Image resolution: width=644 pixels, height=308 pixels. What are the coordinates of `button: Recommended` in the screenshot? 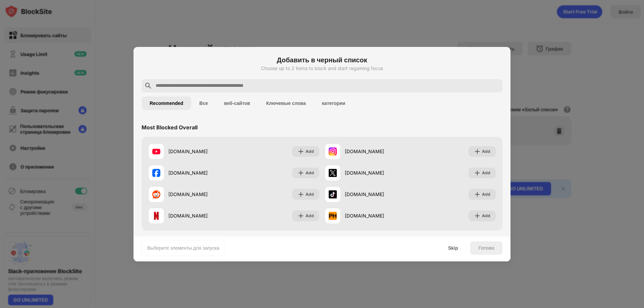 It's located at (166, 104).